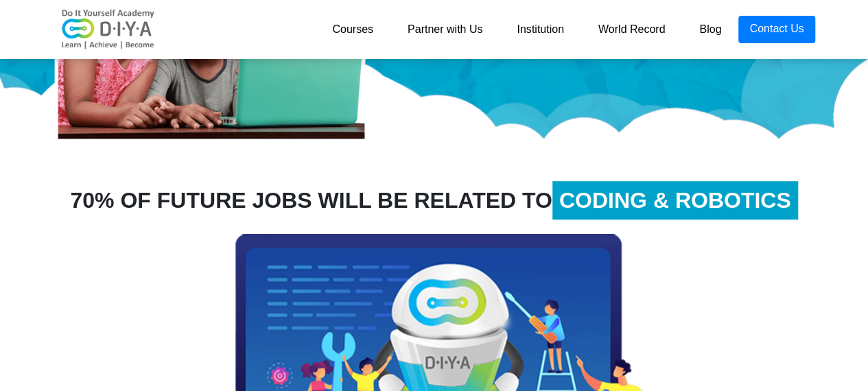 The image size is (868, 391). Describe the element at coordinates (540, 30) in the screenshot. I see `a: Institution` at that location.